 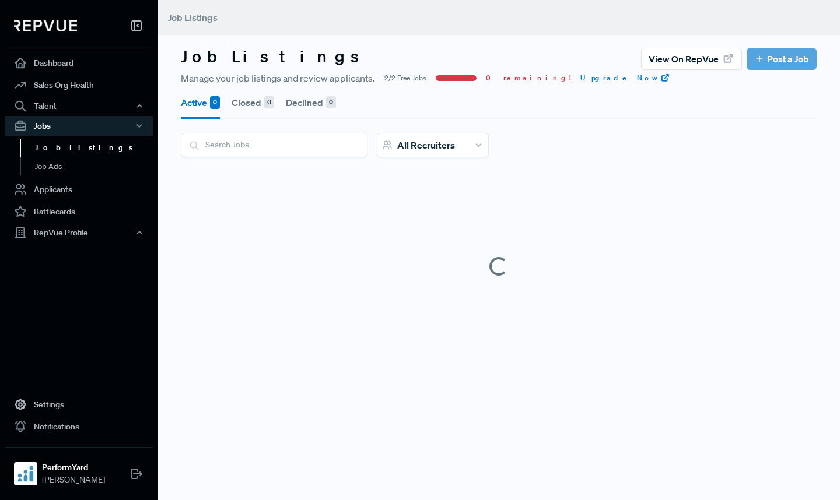 I want to click on input: Search Jobs, so click(x=274, y=145).